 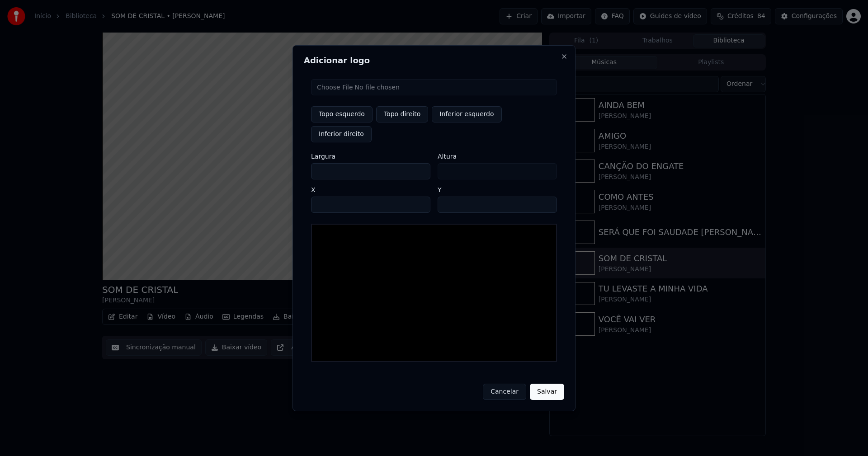 What do you see at coordinates (434, 60) in the screenshot?
I see `h2: Adicionar logo` at bounding box center [434, 60].